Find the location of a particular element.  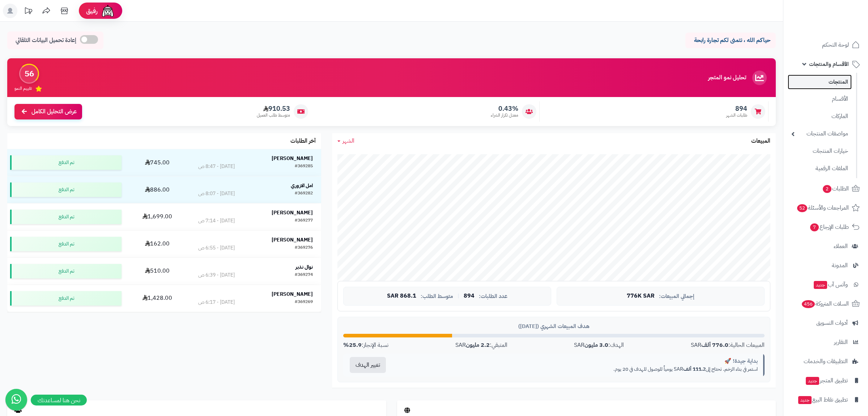

span: 868.1 SAR is located at coordinates (401, 296).